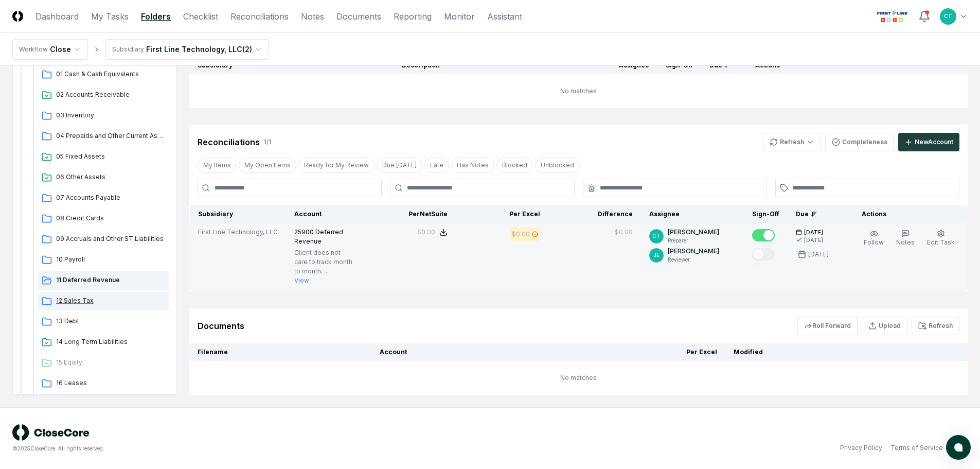 This screenshot has height=469, width=980. What do you see at coordinates (229, 142) in the screenshot?
I see `div: Reconciliations` at bounding box center [229, 142].